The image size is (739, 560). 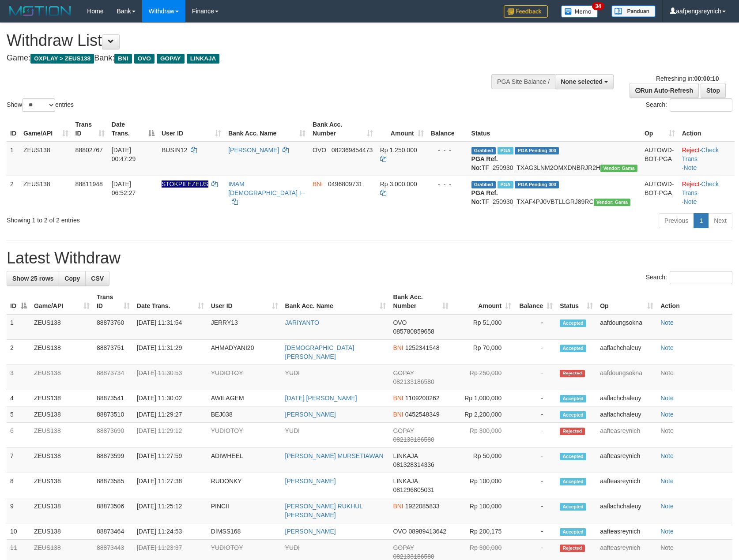 I want to click on a: Show 25 rows, so click(x=33, y=279).